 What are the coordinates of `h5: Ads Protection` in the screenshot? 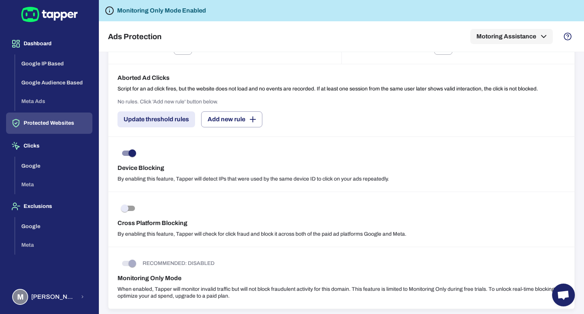 It's located at (135, 37).